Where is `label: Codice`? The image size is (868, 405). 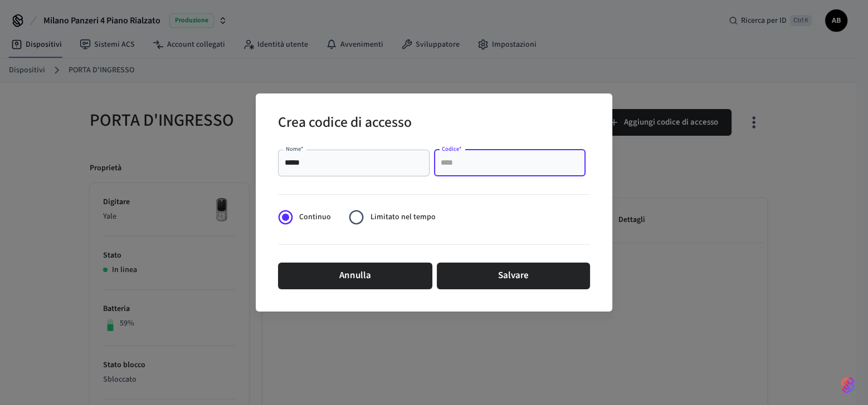 label: Codice is located at coordinates (451, 148).